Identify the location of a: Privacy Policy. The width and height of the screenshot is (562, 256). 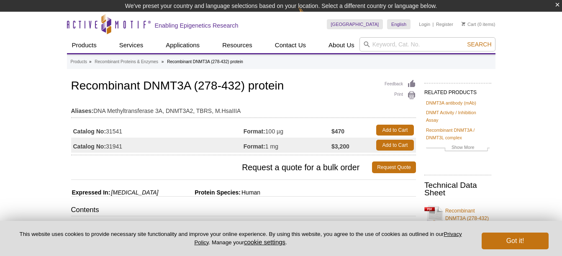
(327, 238).